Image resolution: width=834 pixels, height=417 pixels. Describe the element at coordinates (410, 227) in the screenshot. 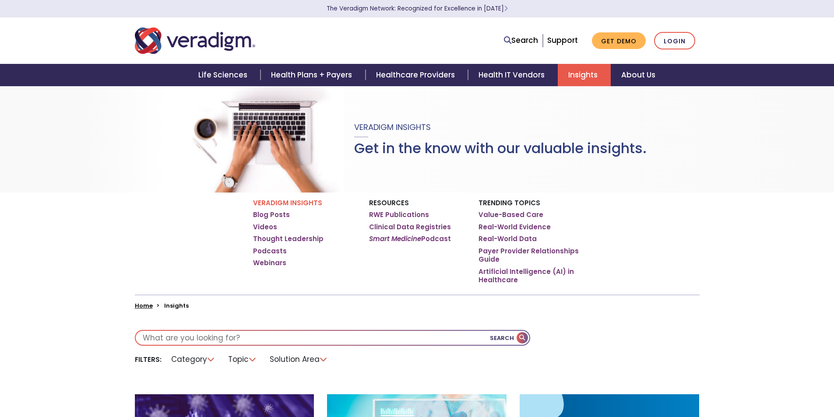

I see `a: Clinical Data Registries` at that location.